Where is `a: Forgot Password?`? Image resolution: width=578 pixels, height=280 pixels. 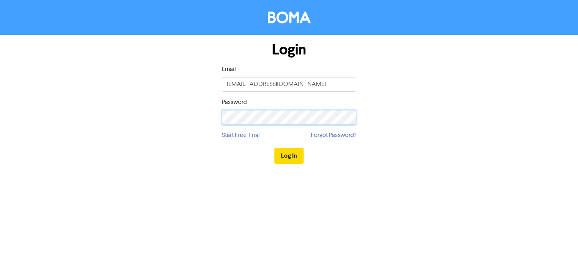
a: Forgot Password? is located at coordinates (333, 135).